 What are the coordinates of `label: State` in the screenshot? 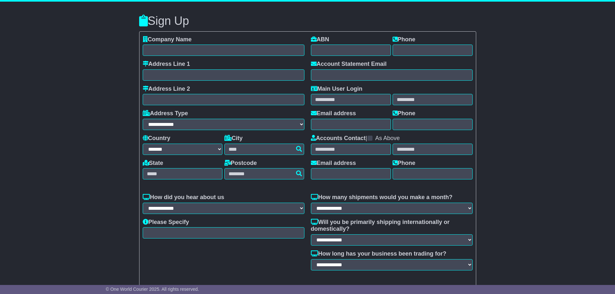 It's located at (153, 163).